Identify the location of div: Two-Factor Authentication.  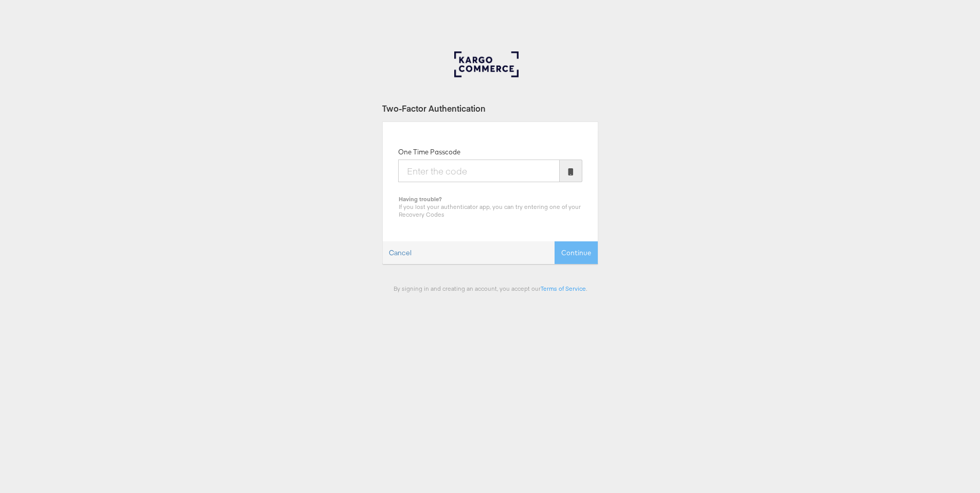
(490, 108).